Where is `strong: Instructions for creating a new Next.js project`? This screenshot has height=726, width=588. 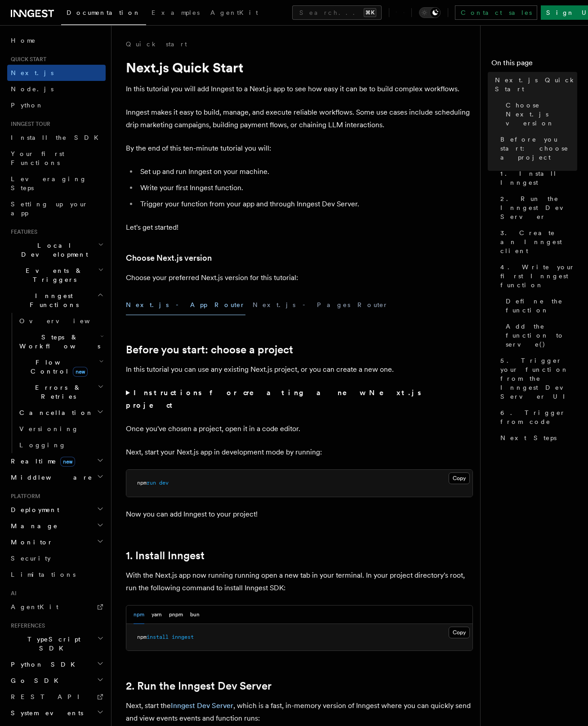 strong: Instructions for creating a new Next.js project is located at coordinates (274, 399).